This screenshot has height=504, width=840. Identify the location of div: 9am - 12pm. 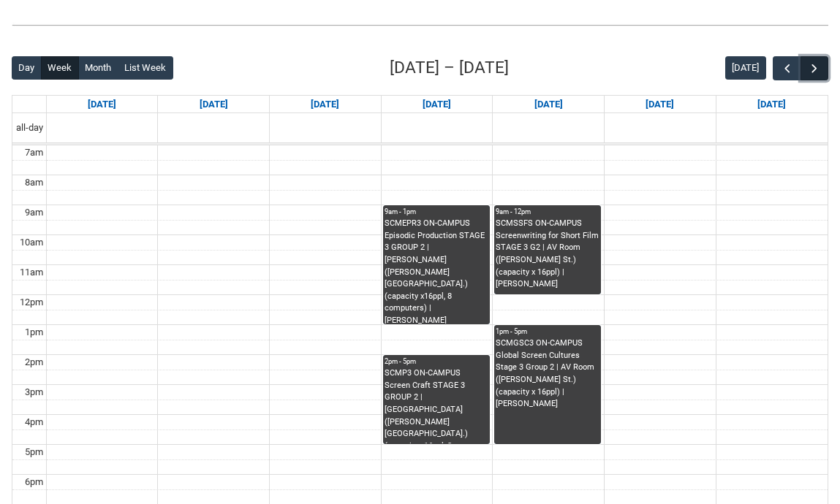
(548, 212).